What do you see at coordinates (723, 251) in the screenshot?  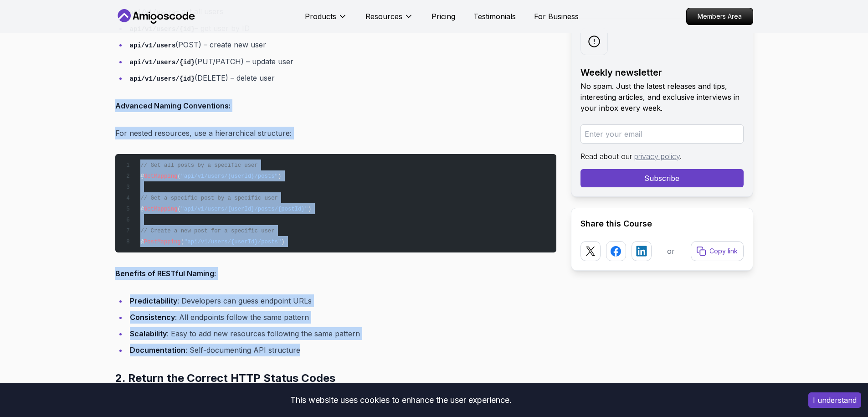 I see `p: Copy link` at bounding box center [723, 251].